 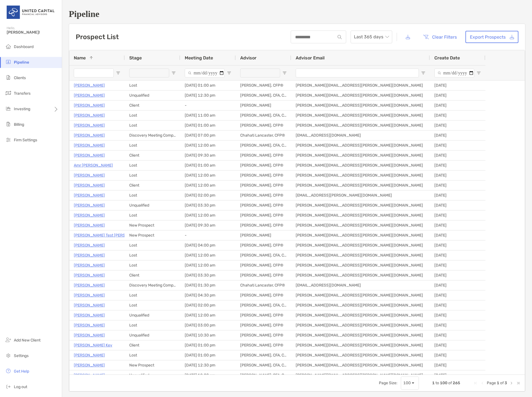 What do you see at coordinates (25, 140) in the screenshot?
I see `span: Firm Settings` at bounding box center [25, 140].